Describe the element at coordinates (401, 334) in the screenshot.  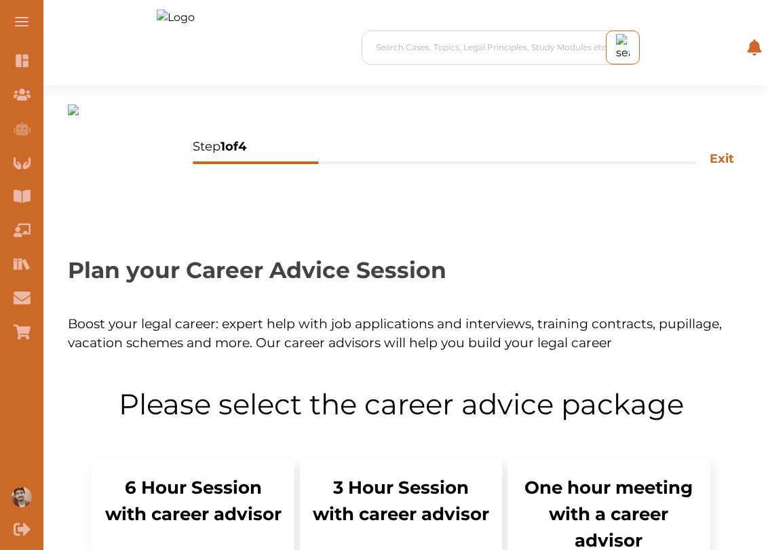
I see `p: Boost your legal career: expert help with job applications and interviews, training contracts, pu...` at that location.